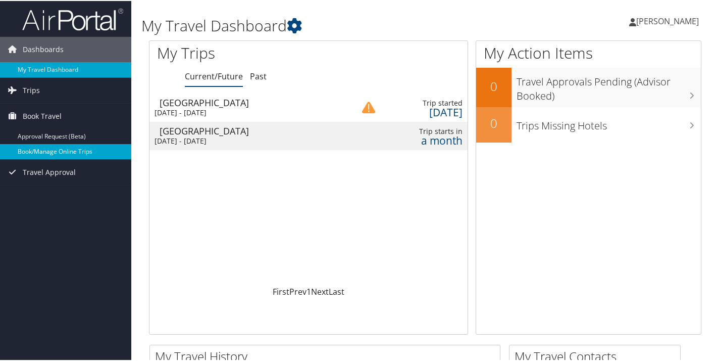 The width and height of the screenshot is (715, 361). I want to click on img: airportal-logo.png, so click(73, 18).